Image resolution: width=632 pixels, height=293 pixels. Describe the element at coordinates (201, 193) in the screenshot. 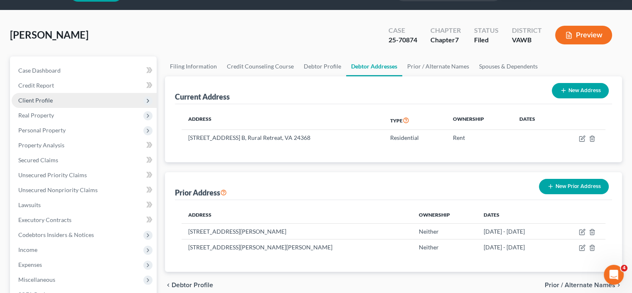

I see `div: Prior Address` at that location.